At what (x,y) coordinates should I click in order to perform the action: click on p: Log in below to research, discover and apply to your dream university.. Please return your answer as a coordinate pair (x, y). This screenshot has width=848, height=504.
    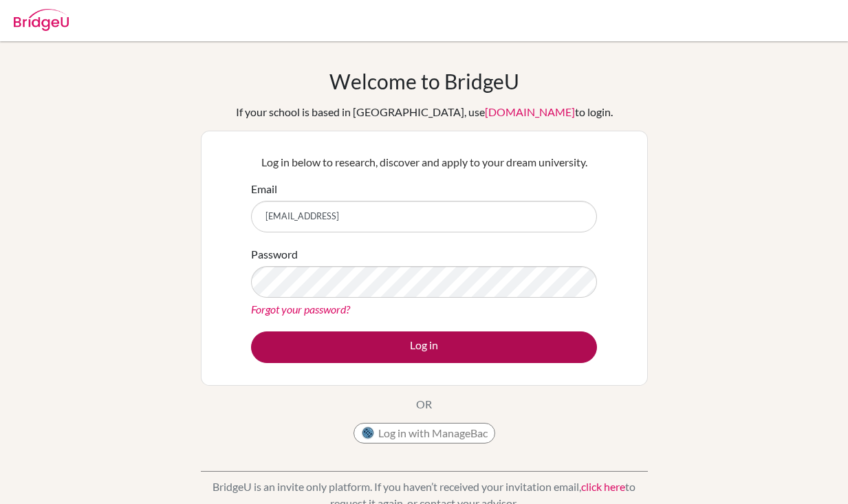
    Looking at the image, I should click on (424, 163).